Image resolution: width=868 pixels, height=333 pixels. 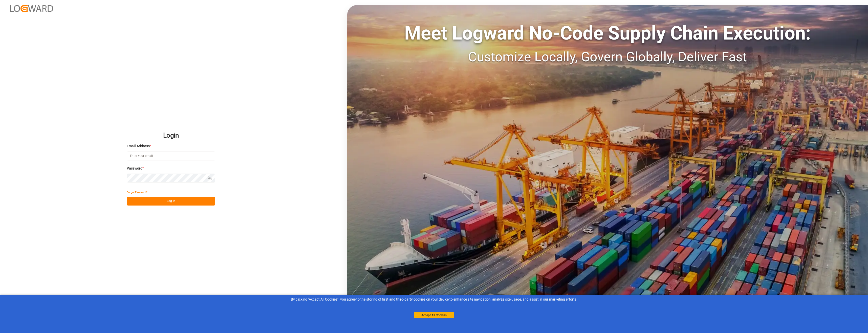 I want to click on input: Enter your email, so click(x=171, y=156).